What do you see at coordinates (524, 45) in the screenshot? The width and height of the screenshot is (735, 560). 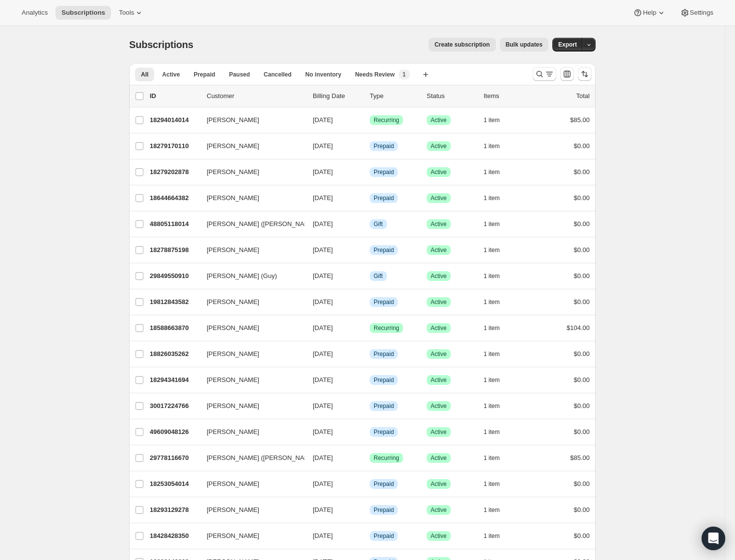 I see `button: Bulk updates` at bounding box center [524, 45].